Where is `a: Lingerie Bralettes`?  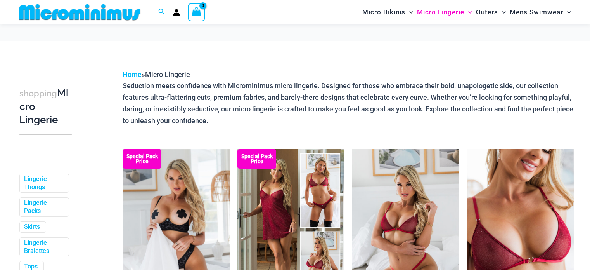
a: Lingerie Bralettes is located at coordinates (43, 247).